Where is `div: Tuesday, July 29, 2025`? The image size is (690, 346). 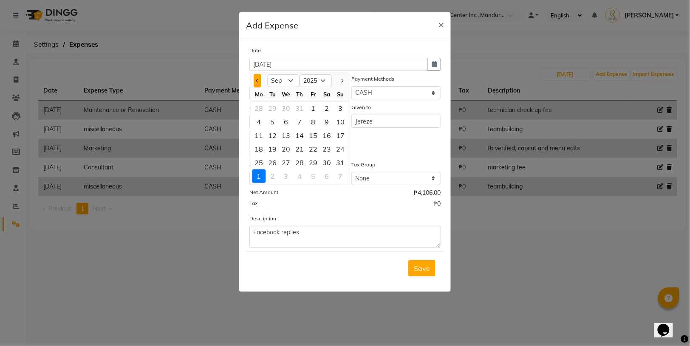
div: Tuesday, July 29, 2025 is located at coordinates (273, 108).